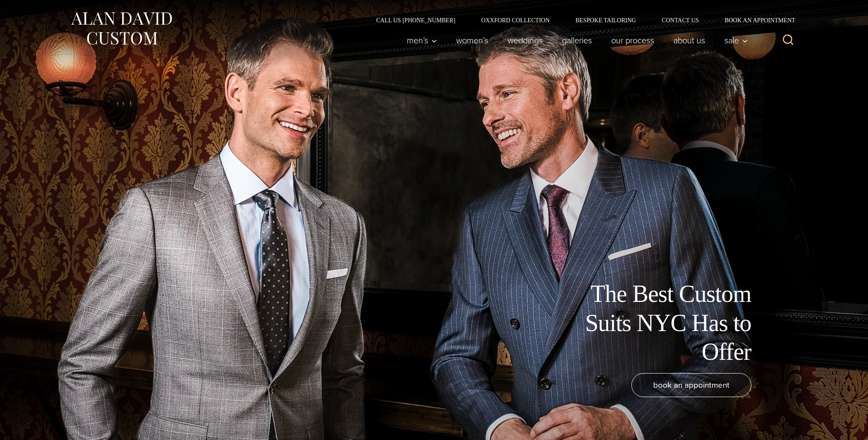  What do you see at coordinates (689, 41) in the screenshot?
I see `a: About Us` at bounding box center [689, 41].